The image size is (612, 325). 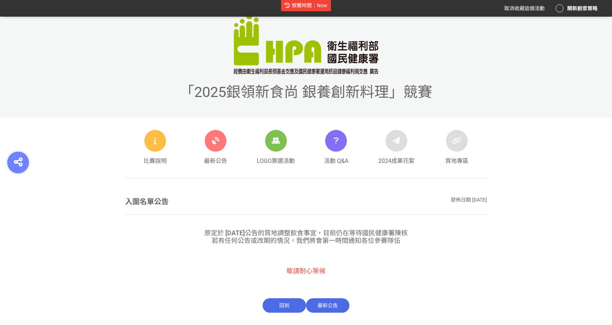 I want to click on a: 比賽說明, so click(x=155, y=148).